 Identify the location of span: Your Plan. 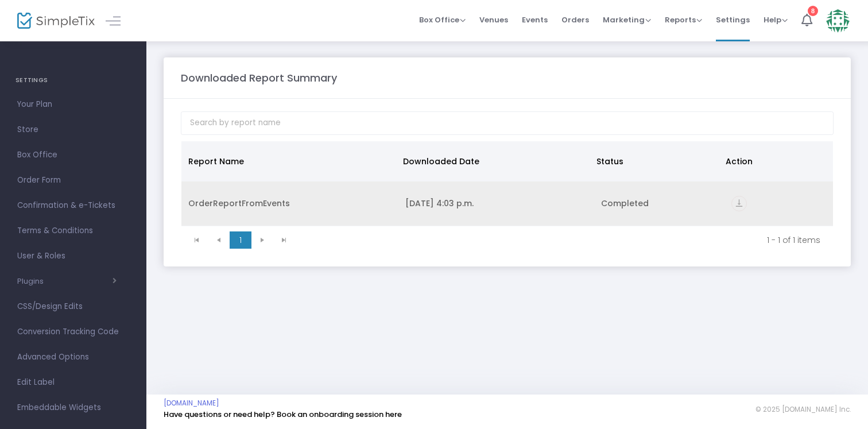
(73, 105).